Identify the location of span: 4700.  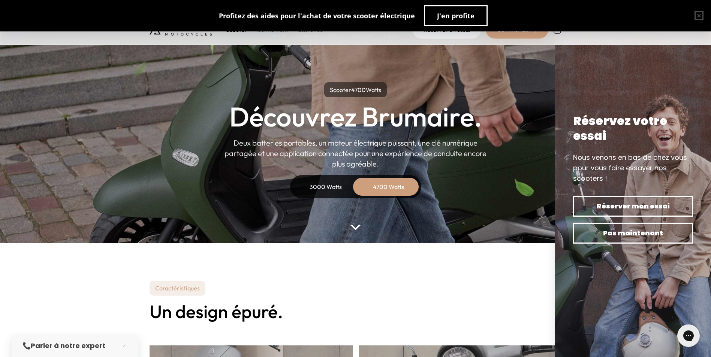
(358, 90).